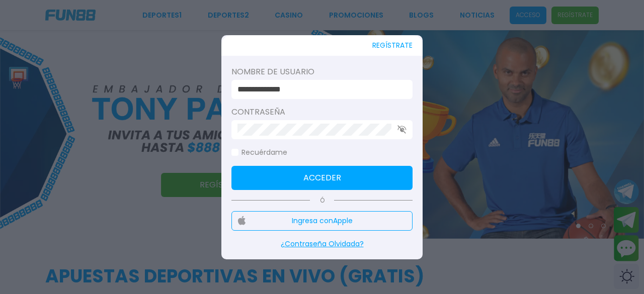 This screenshot has width=644, height=294. I want to click on label: Recuérdame, so click(259, 152).